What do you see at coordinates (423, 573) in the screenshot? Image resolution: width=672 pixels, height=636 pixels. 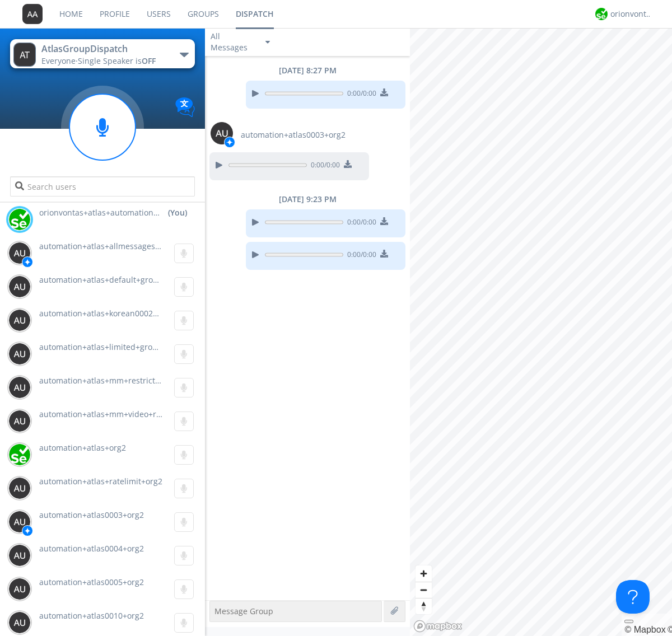 I see `button: Zoom in` at bounding box center [423, 573].